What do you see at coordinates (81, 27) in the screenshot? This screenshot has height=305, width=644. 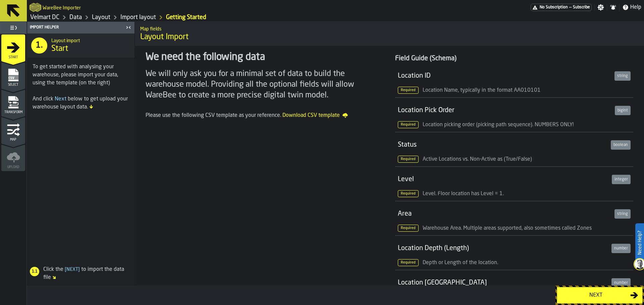 I see `header: Import Helper` at bounding box center [81, 27].